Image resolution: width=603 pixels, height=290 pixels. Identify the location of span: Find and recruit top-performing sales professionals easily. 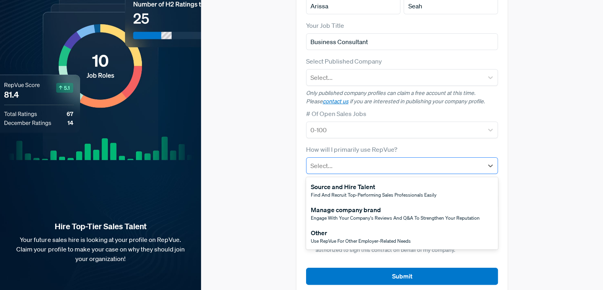
(374, 194).